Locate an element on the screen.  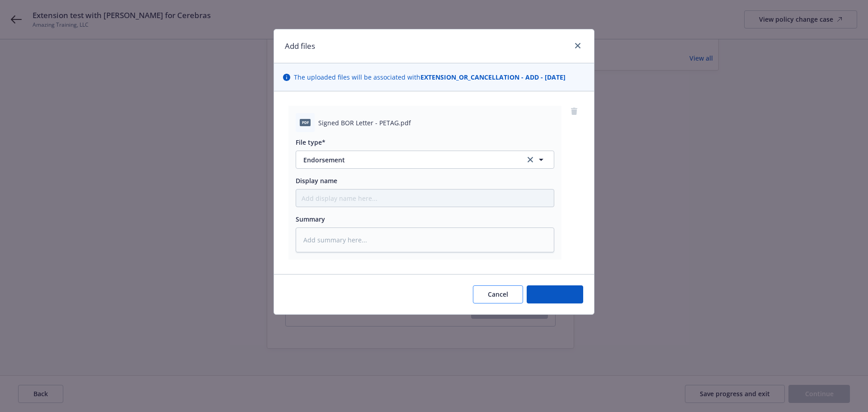
a: close is located at coordinates (577, 46).